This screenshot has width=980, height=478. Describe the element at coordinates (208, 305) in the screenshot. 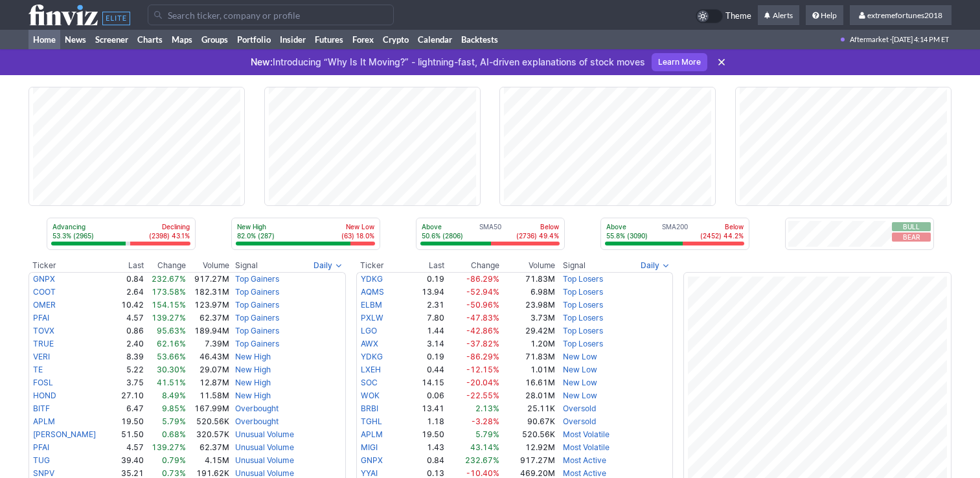

I see `td: 123.97M` at that location.